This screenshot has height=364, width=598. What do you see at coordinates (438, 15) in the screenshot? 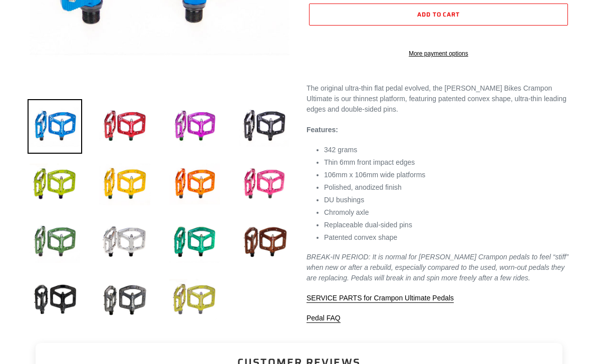
I see `button: Add to cart` at bounding box center [438, 15].